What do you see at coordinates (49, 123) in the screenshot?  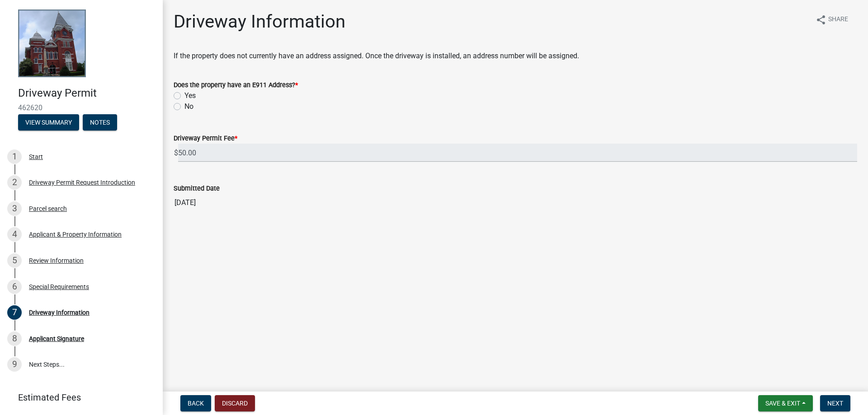 I see `wm-modal-confirm: Summary` at bounding box center [49, 123].